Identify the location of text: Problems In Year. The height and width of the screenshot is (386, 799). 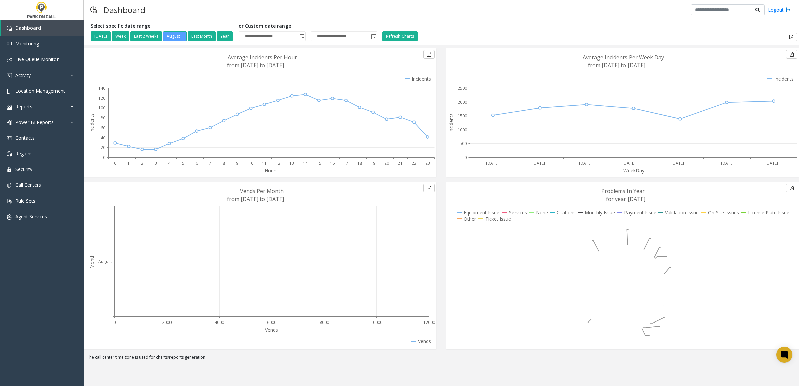
(623, 191).